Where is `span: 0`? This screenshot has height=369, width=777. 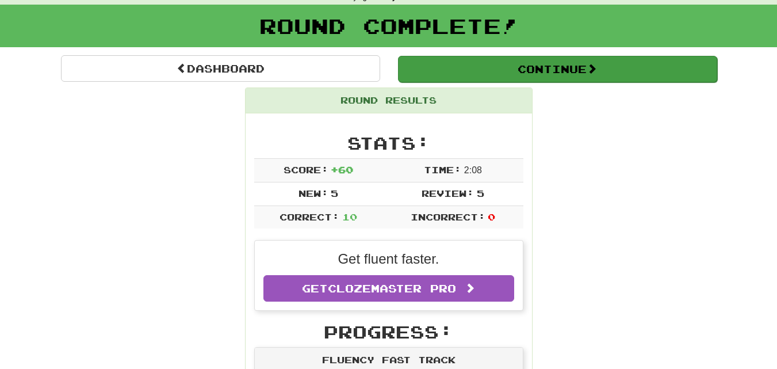 span: 0 is located at coordinates (491, 216).